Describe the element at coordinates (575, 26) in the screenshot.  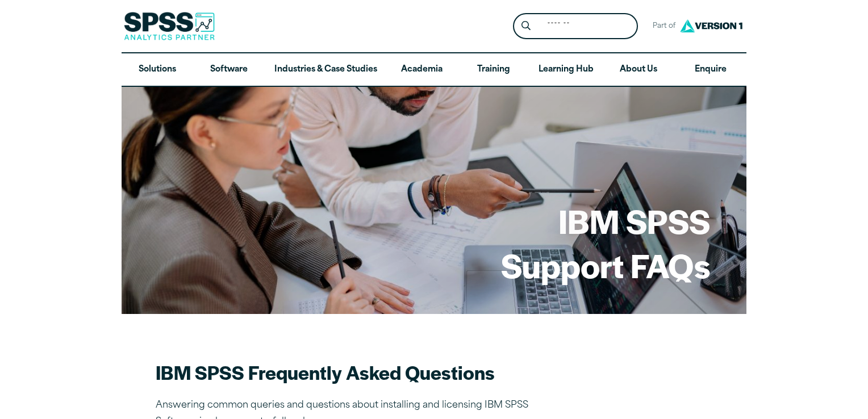
I see `form: Site Header Search Form` at that location.